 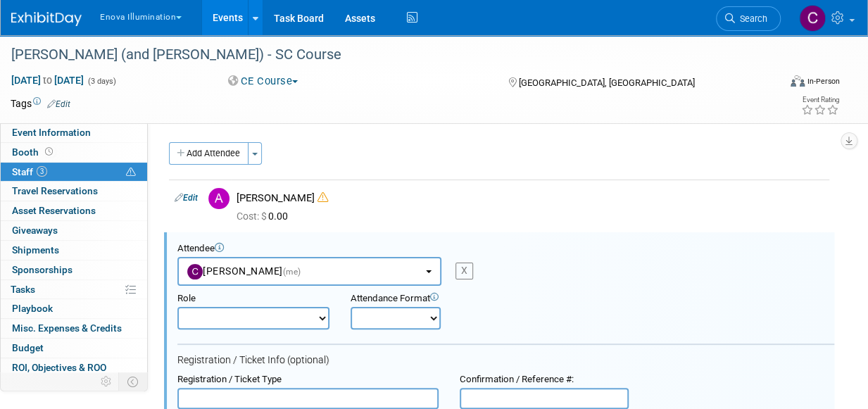 What do you see at coordinates (253, 299) in the screenshot?
I see `div: Role` at bounding box center [253, 299].